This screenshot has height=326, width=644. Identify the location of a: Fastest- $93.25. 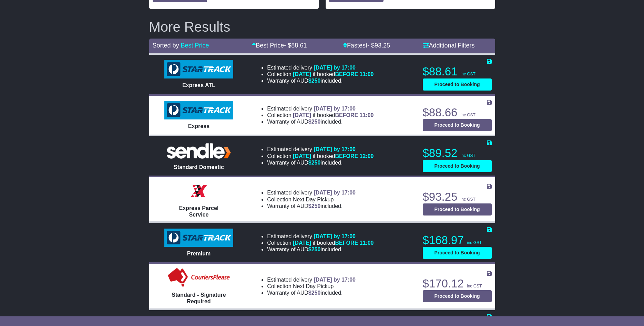
(367, 46).